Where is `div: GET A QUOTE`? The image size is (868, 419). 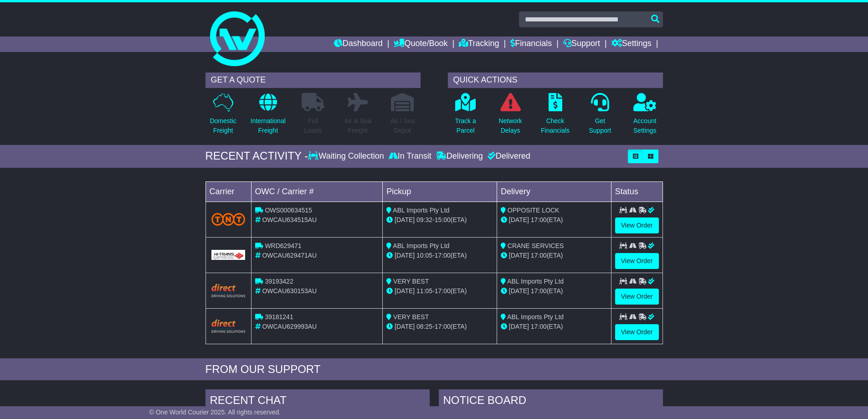
div: GET A QUOTE is located at coordinates (313, 81).